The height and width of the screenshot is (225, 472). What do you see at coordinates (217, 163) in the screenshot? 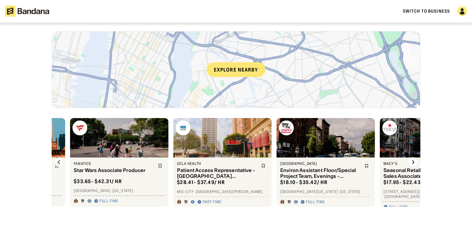
I see `div: UCLA Health` at bounding box center [217, 163].